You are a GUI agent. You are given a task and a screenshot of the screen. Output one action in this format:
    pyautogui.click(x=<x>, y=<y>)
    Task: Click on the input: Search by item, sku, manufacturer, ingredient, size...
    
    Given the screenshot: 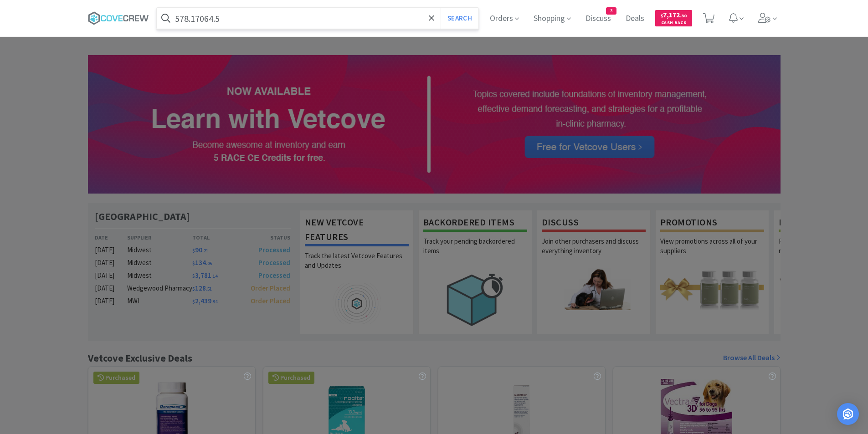 What is the action you would take?
    pyautogui.click(x=318, y=18)
    